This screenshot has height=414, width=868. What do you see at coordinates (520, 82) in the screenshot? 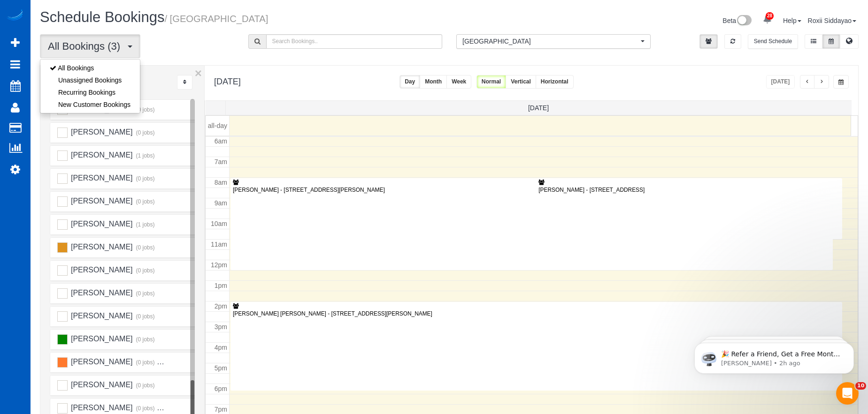
I see `button: Vertical` at bounding box center [520, 82].